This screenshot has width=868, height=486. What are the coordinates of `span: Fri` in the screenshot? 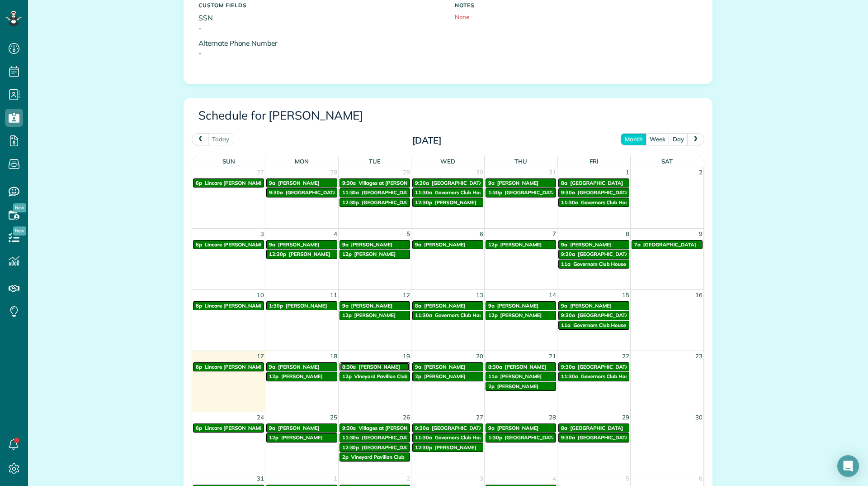 It's located at (595, 161).